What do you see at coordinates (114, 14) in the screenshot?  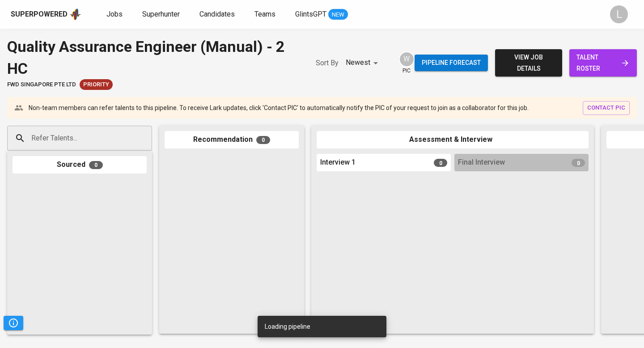 I see `span: Jobs` at bounding box center [114, 14].